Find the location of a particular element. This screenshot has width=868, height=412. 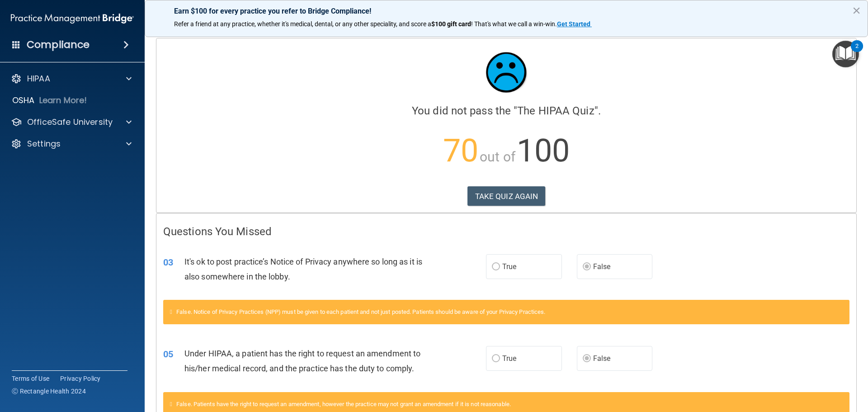

span: False. Patients have the right to request an amendment, however the practice may not grant an ame... is located at coordinates (343, 404).